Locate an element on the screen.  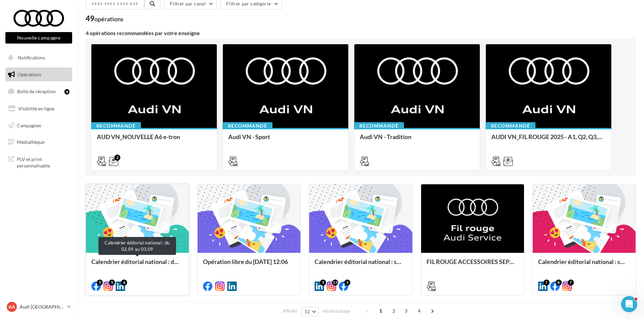
div: FIL ROUGE ACCESSOIRES SEPTEMBRE - AUDI SERVICE is located at coordinates (472, 265).